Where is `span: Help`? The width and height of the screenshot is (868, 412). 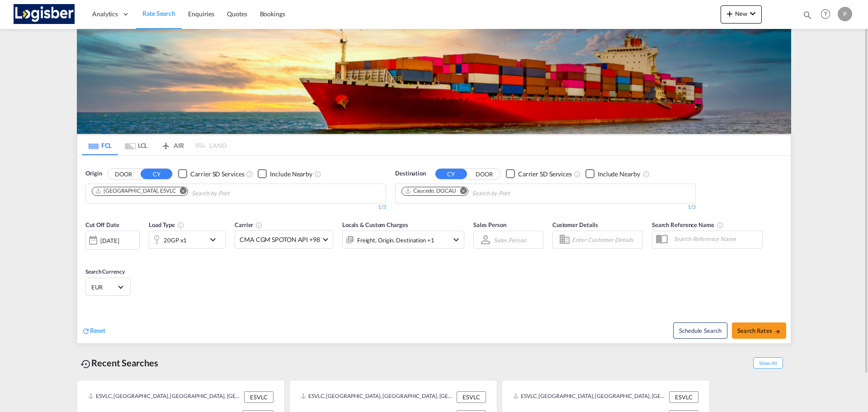
span: Help is located at coordinates (826, 14).